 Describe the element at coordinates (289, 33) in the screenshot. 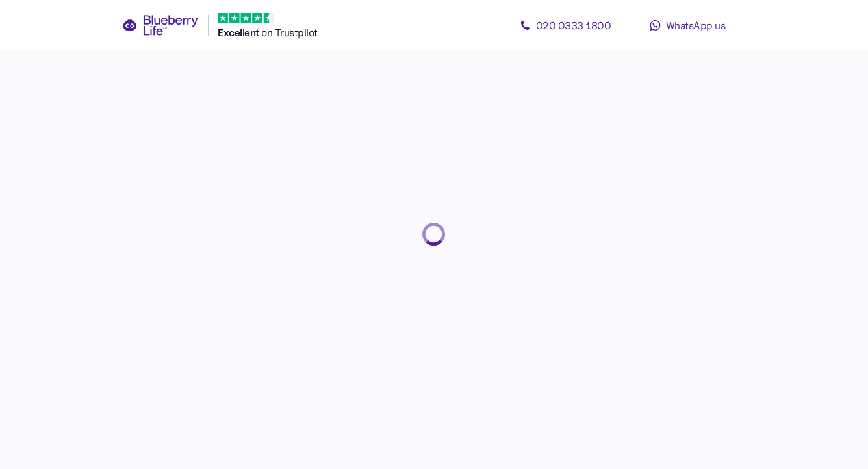

I see `span: on Trustpilot` at that location.